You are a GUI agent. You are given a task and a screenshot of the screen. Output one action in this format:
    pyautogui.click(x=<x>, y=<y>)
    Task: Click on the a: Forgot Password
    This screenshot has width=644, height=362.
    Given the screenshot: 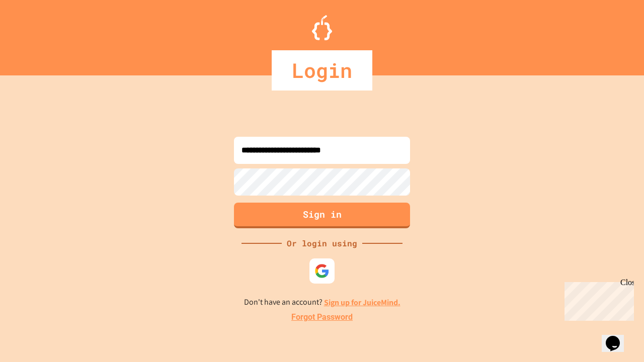 What is the action you would take?
    pyautogui.click(x=322, y=317)
    